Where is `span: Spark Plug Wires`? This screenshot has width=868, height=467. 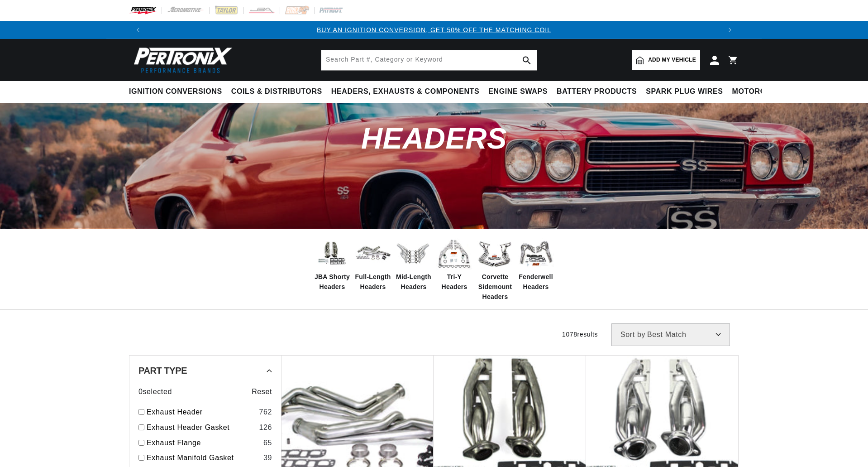
span: Spark Plug Wires is located at coordinates (684, 92).